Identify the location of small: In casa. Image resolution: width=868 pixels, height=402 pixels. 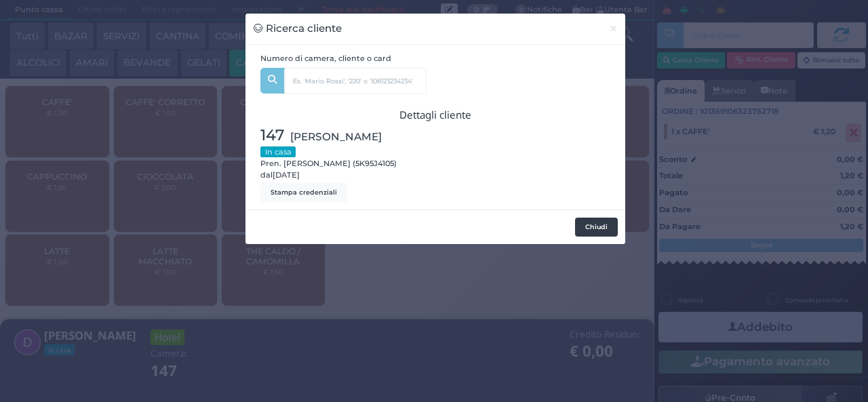
(278, 152).